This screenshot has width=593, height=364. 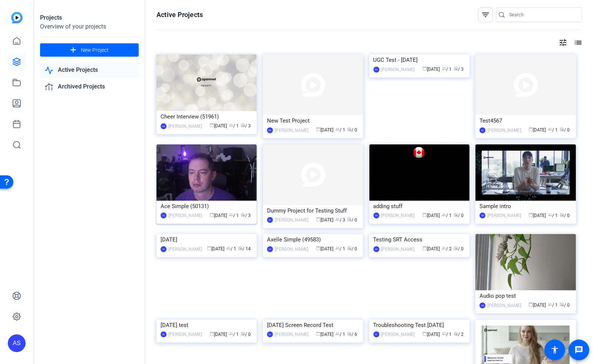 What do you see at coordinates (17, 17) in the screenshot?
I see `img: blue-gradient.svg` at bounding box center [17, 17].